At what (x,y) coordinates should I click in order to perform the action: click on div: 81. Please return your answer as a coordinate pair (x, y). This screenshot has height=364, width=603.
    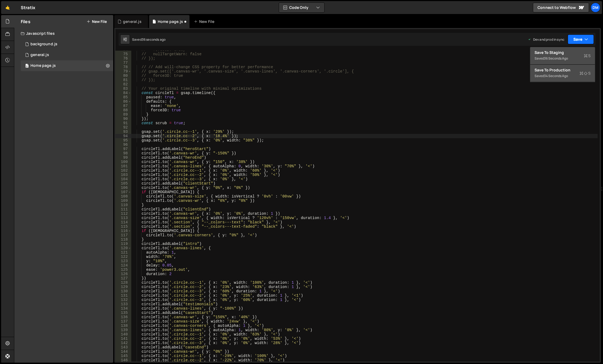
    Looking at the image, I should click on (123, 80).